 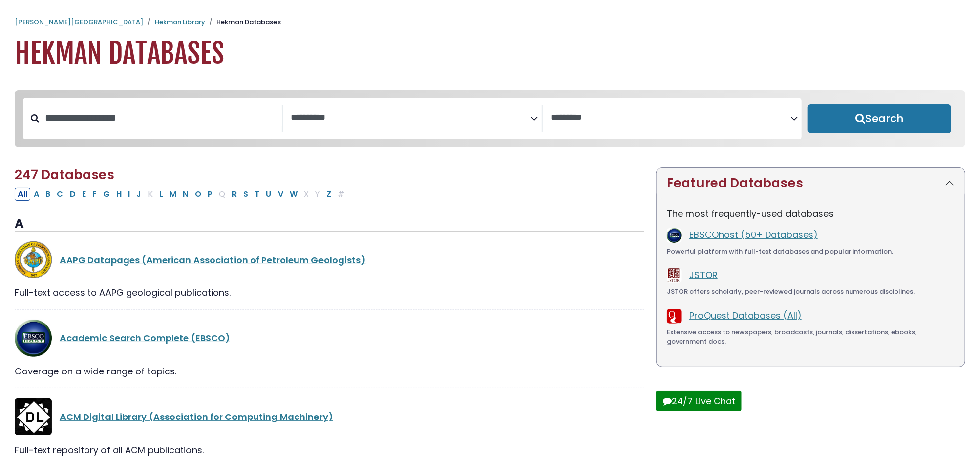 What do you see at coordinates (879, 119) in the screenshot?
I see `button: Submit for Search Results` at bounding box center [879, 119].